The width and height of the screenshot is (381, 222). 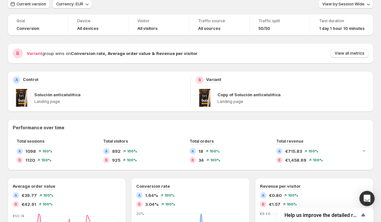 What do you see at coordinates (19, 216) in the screenshot?
I see `text: €50.74` at bounding box center [19, 216].